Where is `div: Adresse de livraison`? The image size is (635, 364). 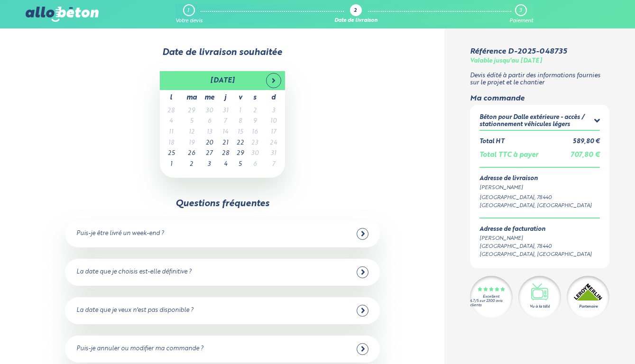
div: Adresse de livraison is located at coordinates (540, 179).